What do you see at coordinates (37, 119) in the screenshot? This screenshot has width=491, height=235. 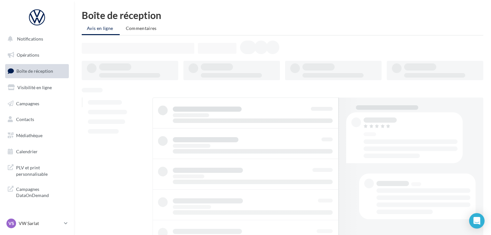 I see `a: Contacts` at bounding box center [37, 119].